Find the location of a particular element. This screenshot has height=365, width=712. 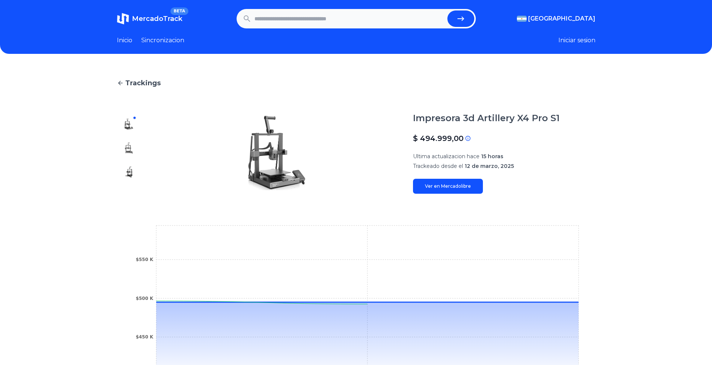

a: MercadoTrackBETA is located at coordinates (149, 19).